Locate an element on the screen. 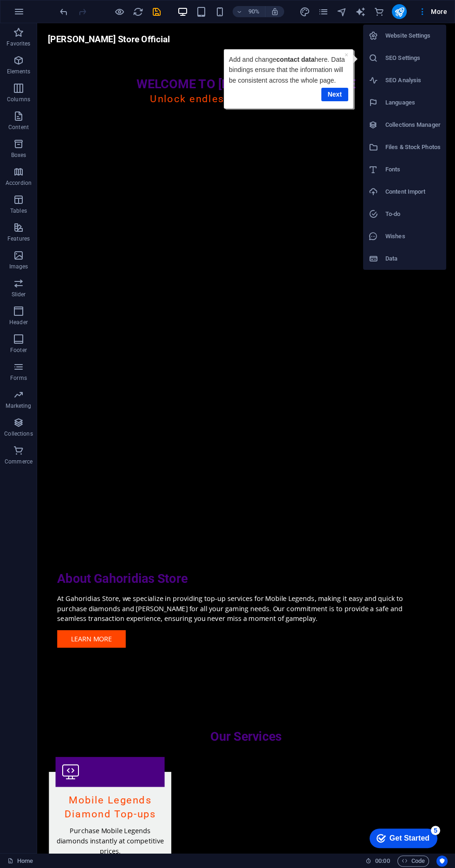 This screenshot has height=868, width=455. p: Add and change here. Data bindings ensure that the information will be consistent across the whol... is located at coordinates (66, 20).